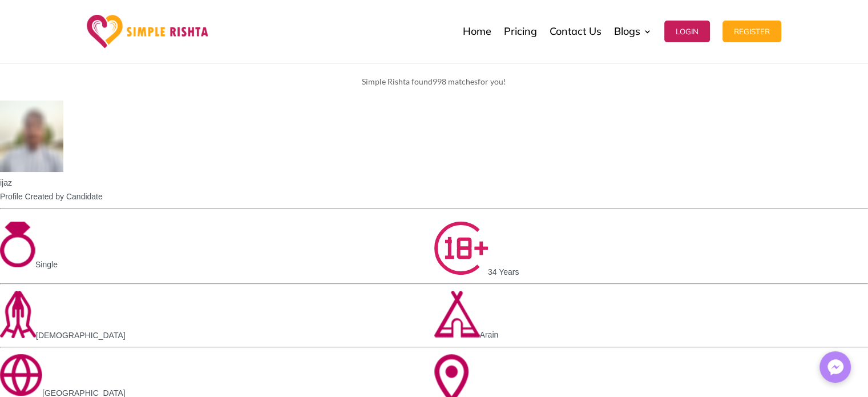 The width and height of the screenshot is (868, 397). Describe the element at coordinates (687, 31) in the screenshot. I see `a: Login` at that location.